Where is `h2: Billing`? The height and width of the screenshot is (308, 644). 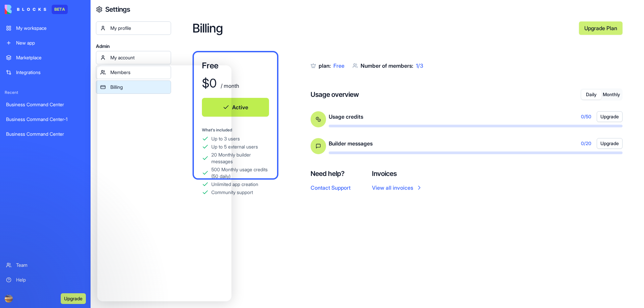 h2: Billing is located at coordinates (383, 28).